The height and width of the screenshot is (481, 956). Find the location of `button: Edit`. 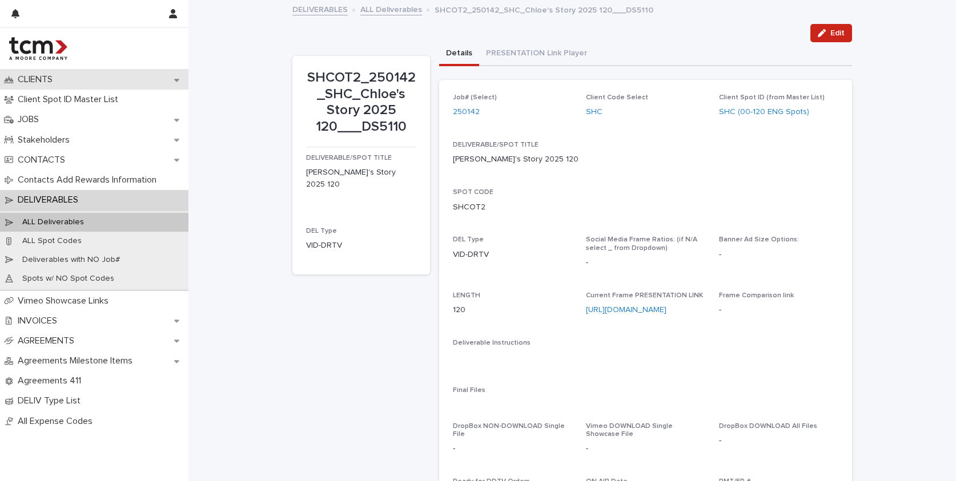

button: Edit is located at coordinates (831, 33).